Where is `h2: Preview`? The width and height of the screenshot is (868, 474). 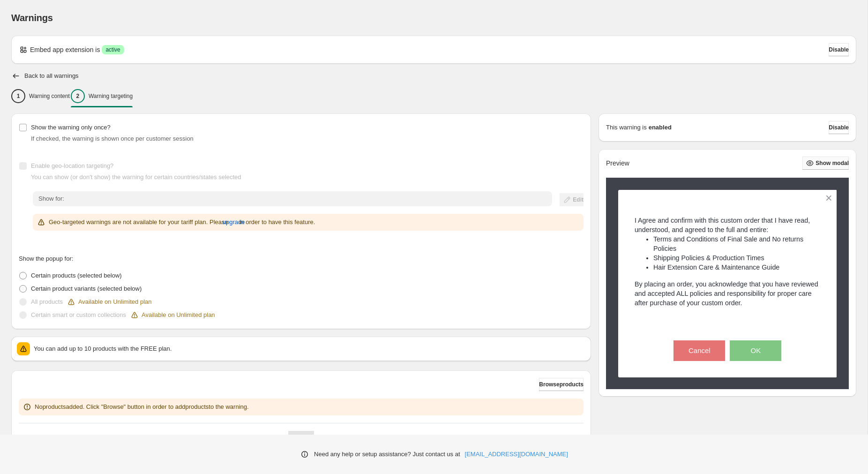
h2: Preview is located at coordinates (618, 163).